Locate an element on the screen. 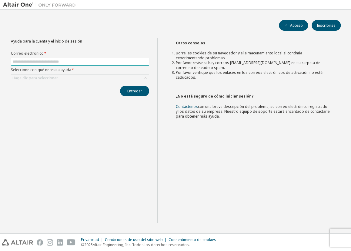  font: Correo electrónico is located at coordinates (27, 53).